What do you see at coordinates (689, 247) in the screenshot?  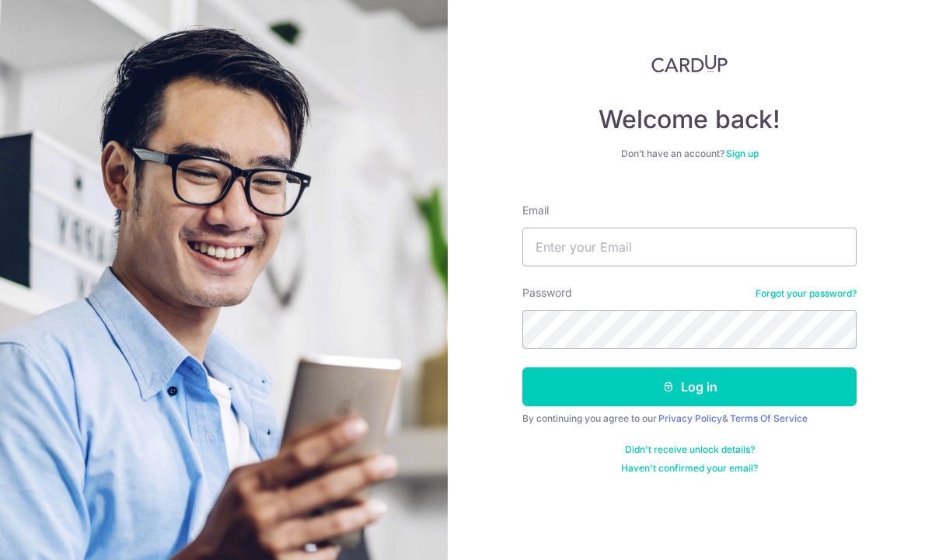 I see `input: Enter your Email` at bounding box center [689, 247].